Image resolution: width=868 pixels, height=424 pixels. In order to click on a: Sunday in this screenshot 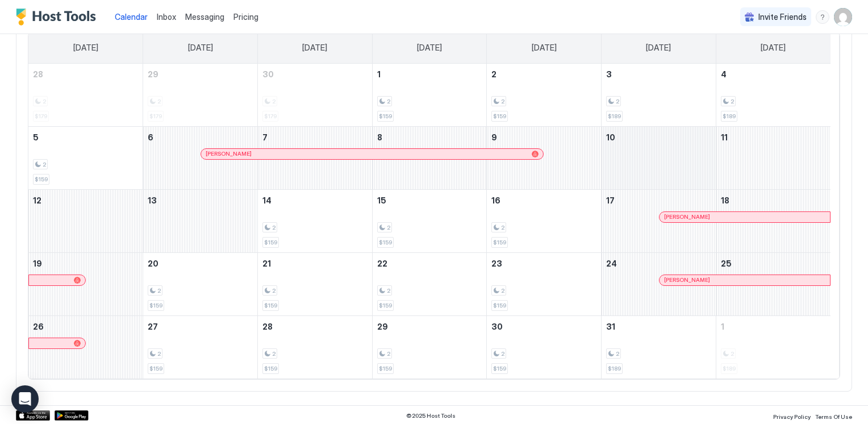, I will do `click(86, 48)`.